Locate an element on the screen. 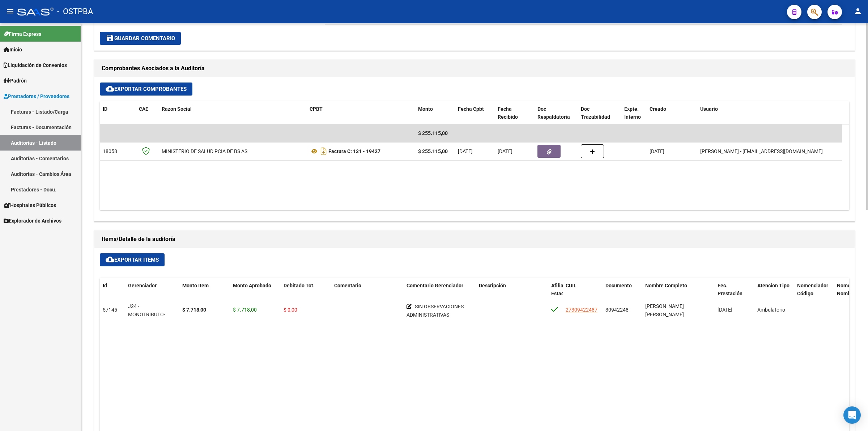 Image resolution: width=868 pixels, height=431 pixels. strong: Factura C: 131 - 19427 is located at coordinates (355, 151).